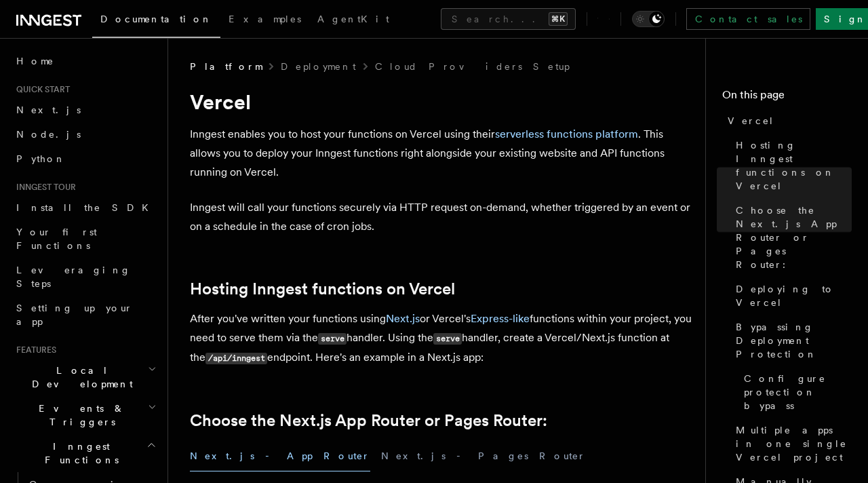  Describe the element at coordinates (786, 97) in the screenshot. I see `h4: On this page` at that location.